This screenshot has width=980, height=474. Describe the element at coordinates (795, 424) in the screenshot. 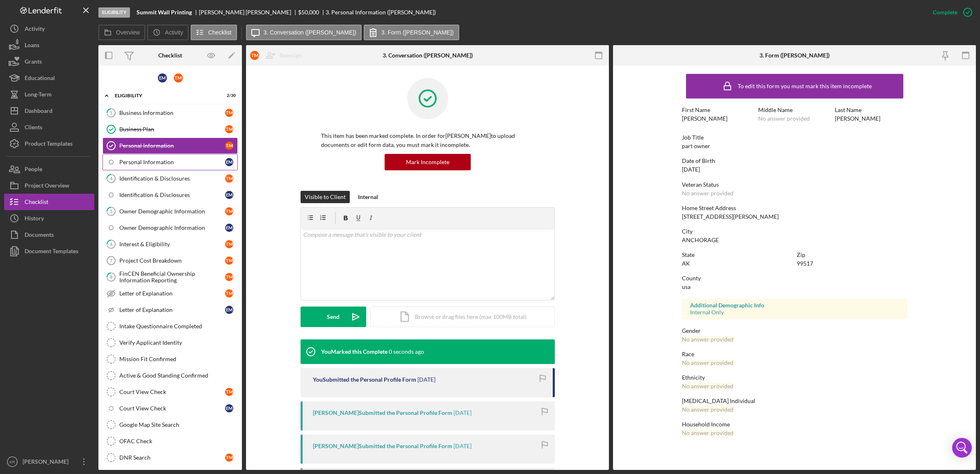

I see `div: Household Income` at that location.